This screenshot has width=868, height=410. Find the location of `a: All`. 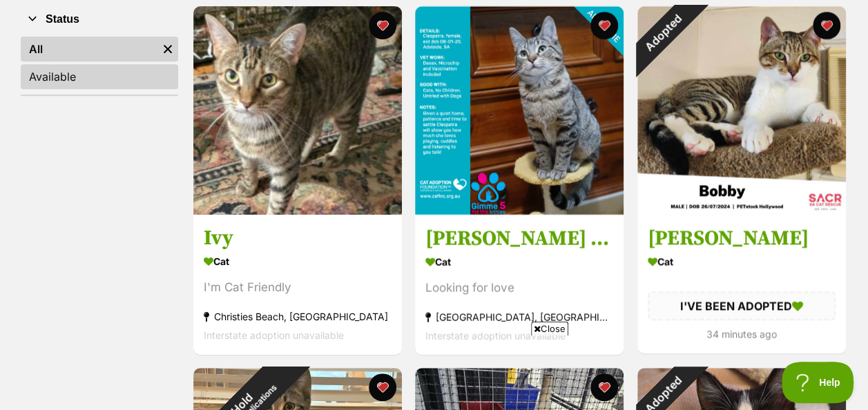

a: All is located at coordinates (89, 49).